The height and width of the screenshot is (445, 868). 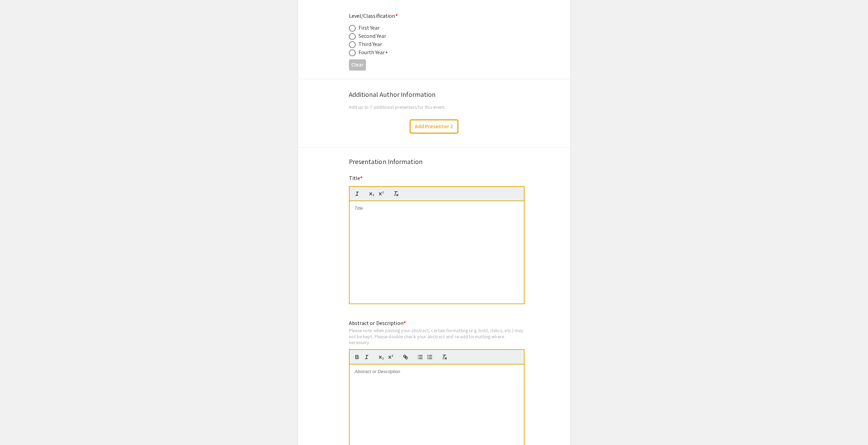 What do you see at coordinates (369, 28) in the screenshot?
I see `div: First Year` at bounding box center [369, 28].